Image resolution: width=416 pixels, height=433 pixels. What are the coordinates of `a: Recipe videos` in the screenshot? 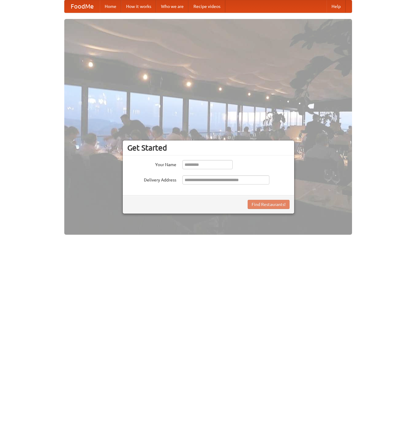 It's located at (207, 6).